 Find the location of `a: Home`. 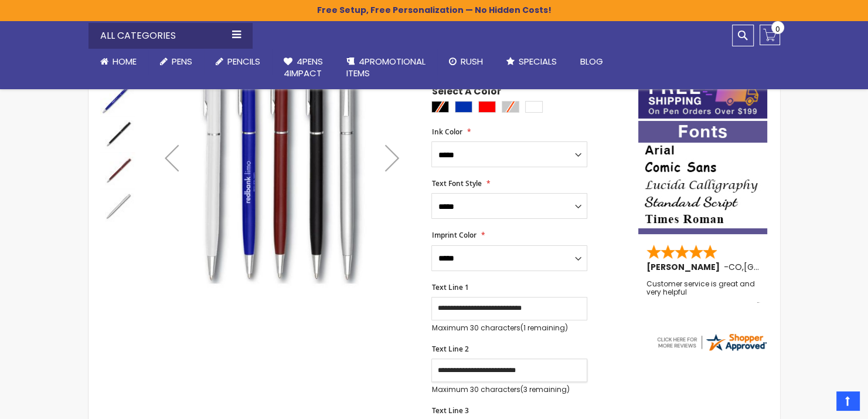

a: Home is located at coordinates (119, 62).